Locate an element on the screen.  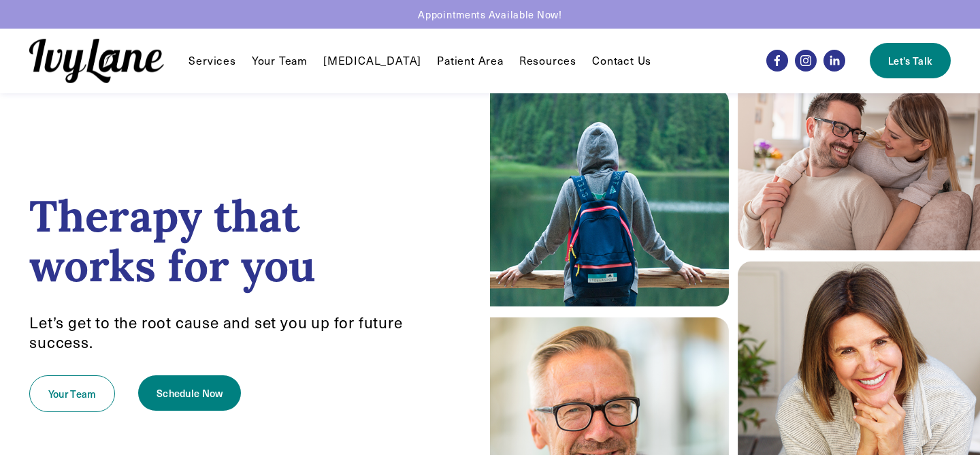
strong: Therapy that works for you is located at coordinates (172, 240).